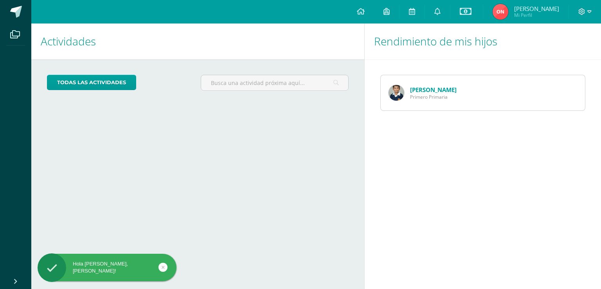 The image size is (601, 289). Describe the element at coordinates (92, 82) in the screenshot. I see `a: todas las Actividades` at that location.